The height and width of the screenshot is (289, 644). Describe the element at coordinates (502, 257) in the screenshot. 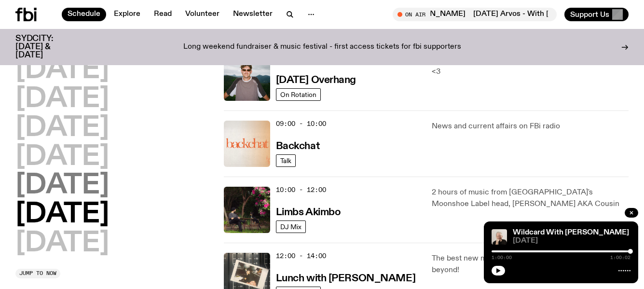

I see `span: 1:00:00` at that location.